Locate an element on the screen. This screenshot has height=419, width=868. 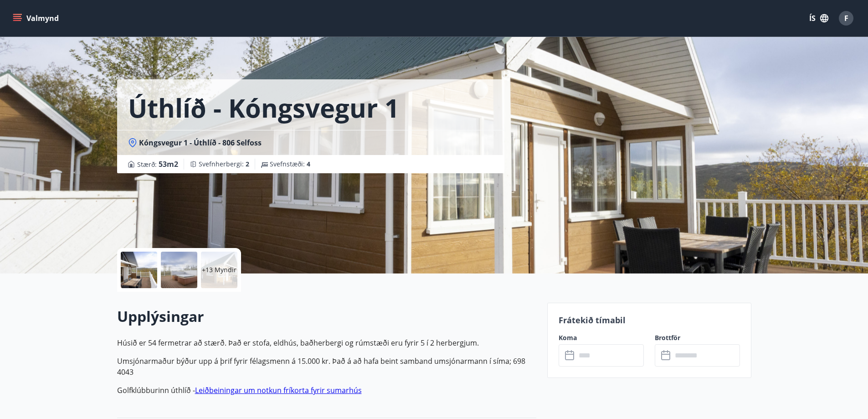
button: menu is located at coordinates (37, 18).